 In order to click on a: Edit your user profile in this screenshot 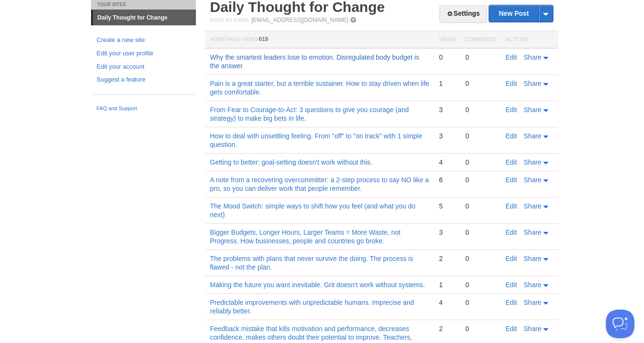, I will do `click(143, 53)`.